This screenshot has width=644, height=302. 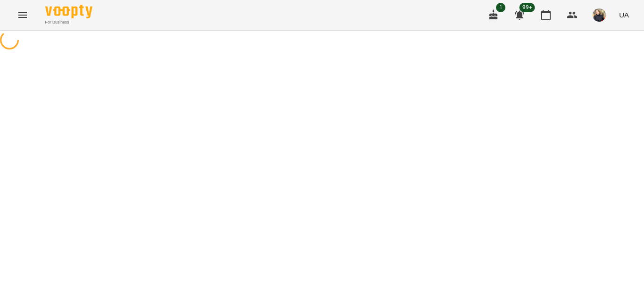 I want to click on span: For Business, so click(x=69, y=22).